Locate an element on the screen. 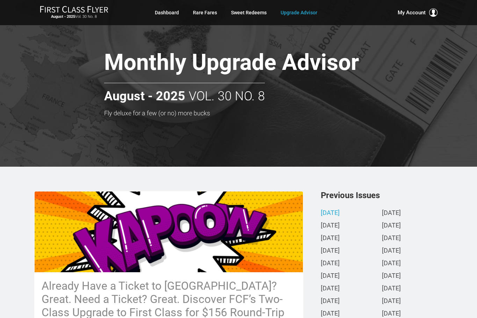 This screenshot has height=318, width=477. h1: Monthly Upgrade Advisor is located at coordinates (256, 64).